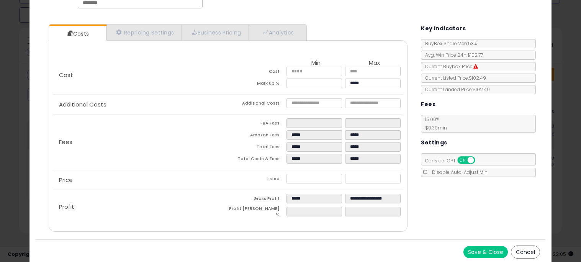 Image resolution: width=581 pixels, height=262 pixels. I want to click on td: Mark up %, so click(258, 84).